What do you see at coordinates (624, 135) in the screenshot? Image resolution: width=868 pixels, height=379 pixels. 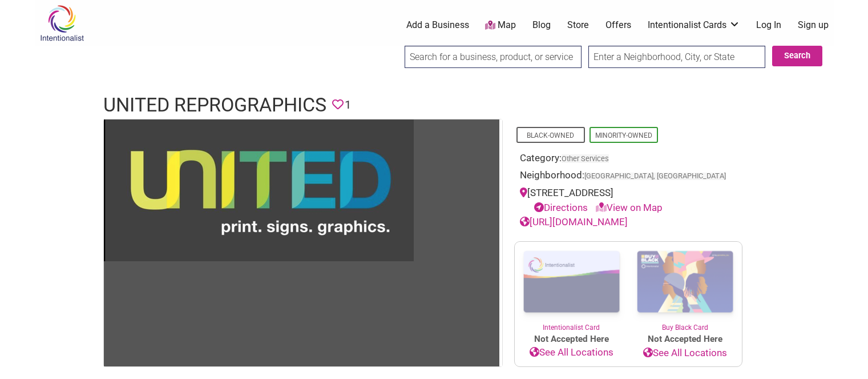 I see `a: Minority-Owned` at bounding box center [624, 135].